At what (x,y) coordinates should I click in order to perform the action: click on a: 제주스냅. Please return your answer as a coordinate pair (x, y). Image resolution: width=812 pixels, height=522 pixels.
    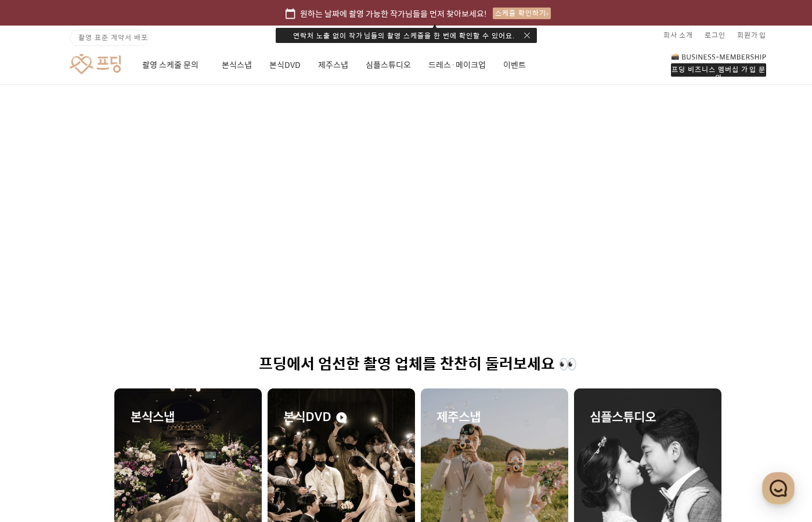
    Looking at the image, I should click on (333, 65).